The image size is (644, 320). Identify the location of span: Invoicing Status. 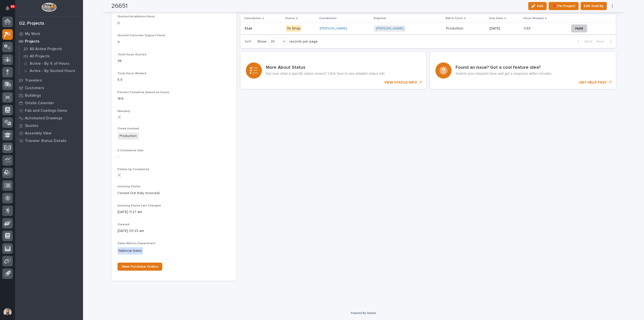
(129, 186).